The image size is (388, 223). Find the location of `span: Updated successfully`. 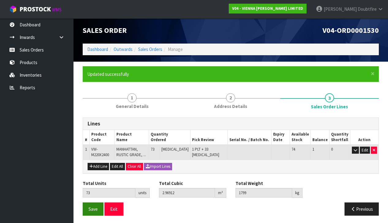

span: Updated successfully is located at coordinates (108, 74).